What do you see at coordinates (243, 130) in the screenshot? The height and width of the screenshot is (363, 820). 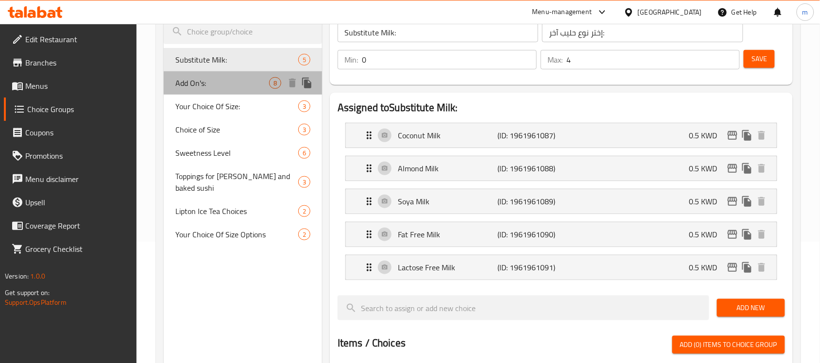 I see `div: Choice of Size3` at bounding box center [243, 130].